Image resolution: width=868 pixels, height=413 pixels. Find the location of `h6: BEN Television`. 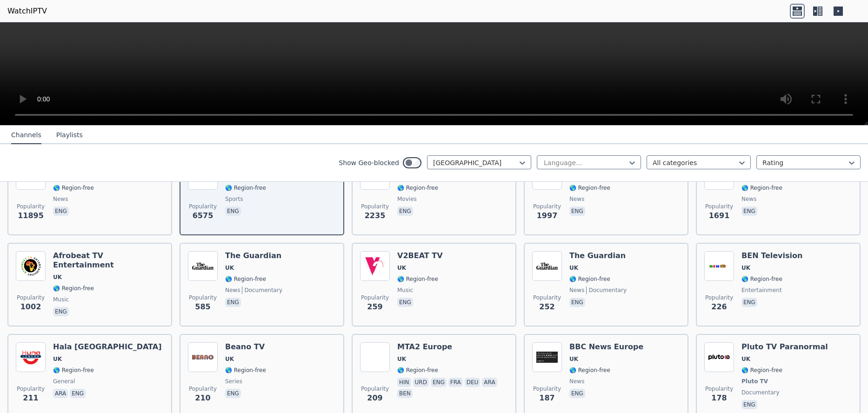

h6: BEN Television is located at coordinates (772, 256).